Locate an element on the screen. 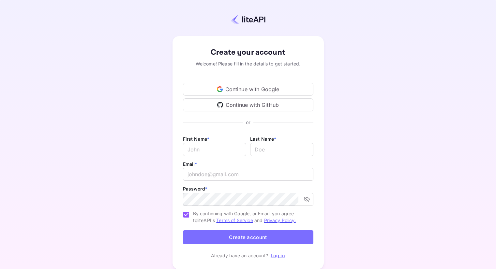 Image resolution: width=496 pixels, height=269 pixels. div: Continue with GitHub is located at coordinates (248, 105).